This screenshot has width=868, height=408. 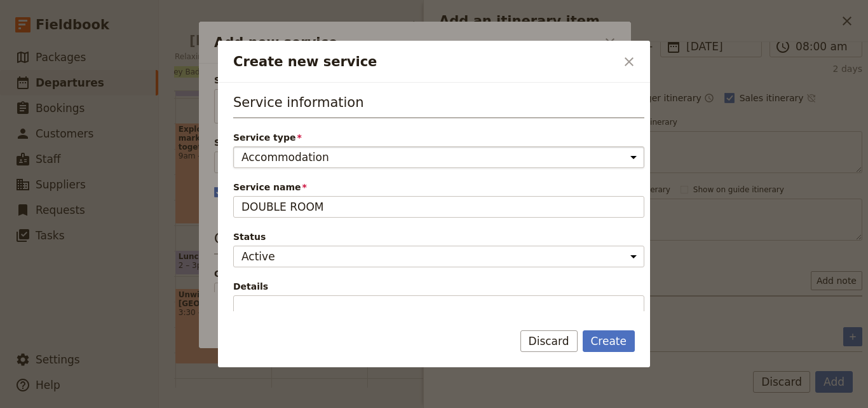 I want to click on span: Service type, so click(x=438, y=138).